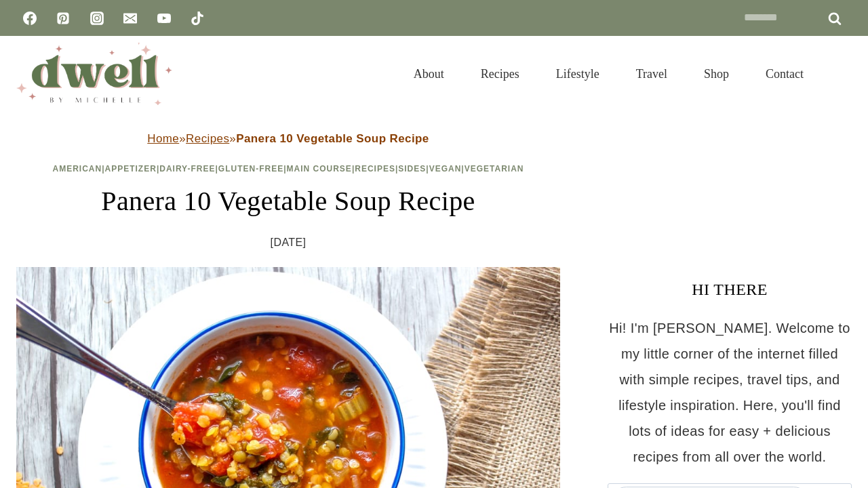 The image size is (868, 488). I want to click on a: Home, so click(163, 138).